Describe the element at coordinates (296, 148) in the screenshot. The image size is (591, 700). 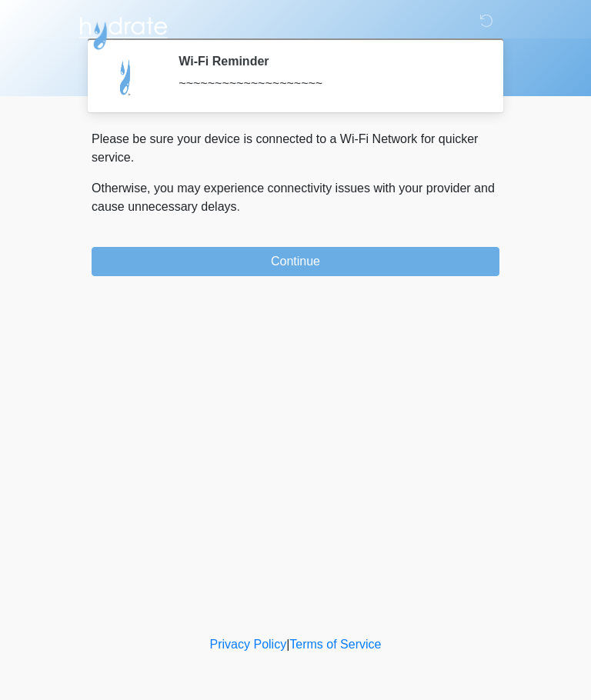
I see `p: Please be sure your device is connected to a Wi-Fi Network for quicker service.` at that location.